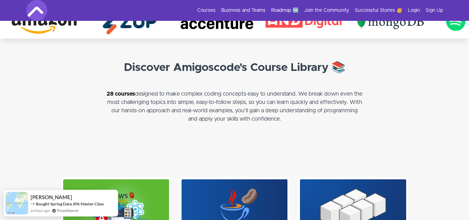  What do you see at coordinates (284, 10) in the screenshot?
I see `a: Roadmap 🆕` at bounding box center [284, 10].